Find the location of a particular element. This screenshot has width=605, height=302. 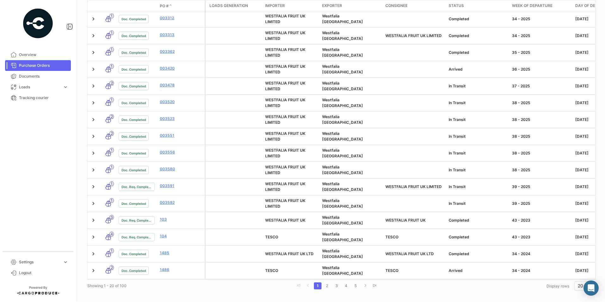

li: page 1 is located at coordinates (318, 286).